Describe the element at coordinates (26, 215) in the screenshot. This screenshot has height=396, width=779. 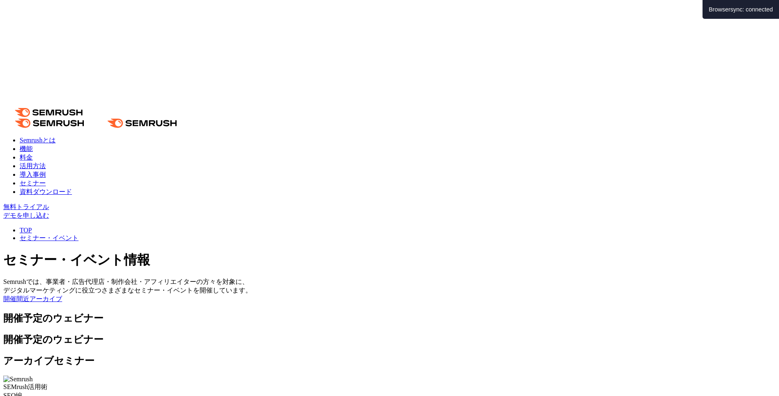
I see `span: デモを申し込む` at that location.